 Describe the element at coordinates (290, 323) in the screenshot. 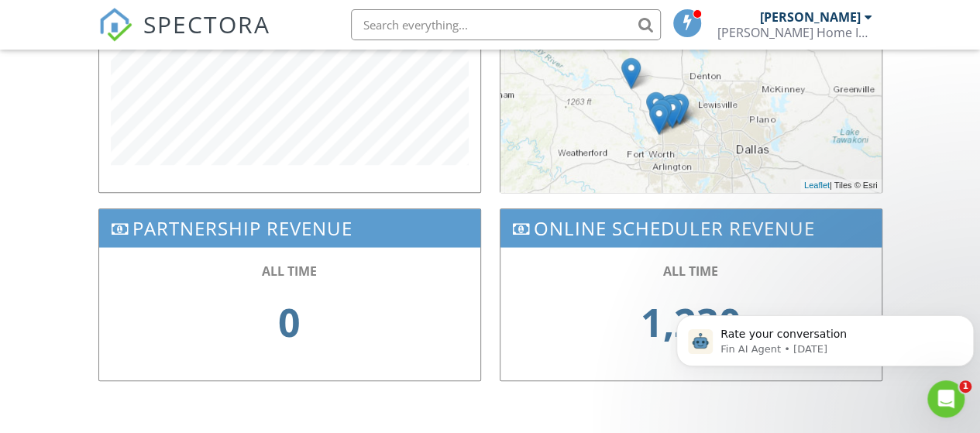

I see `div: 0` at that location.